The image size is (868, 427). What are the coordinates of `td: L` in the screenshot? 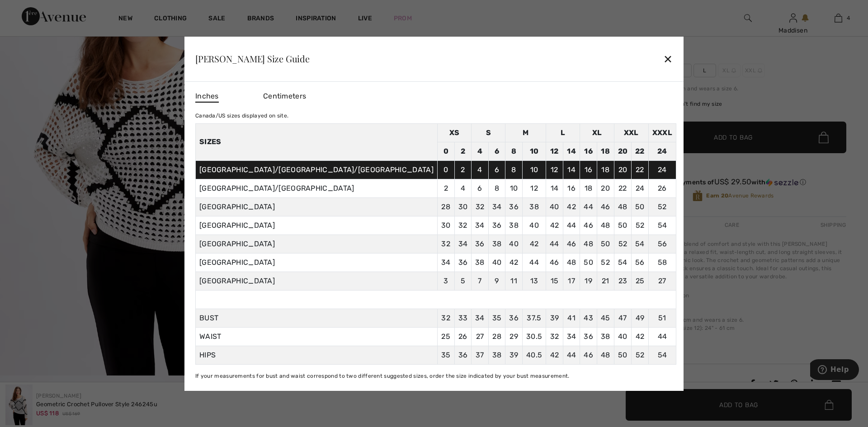 It's located at (563, 132).